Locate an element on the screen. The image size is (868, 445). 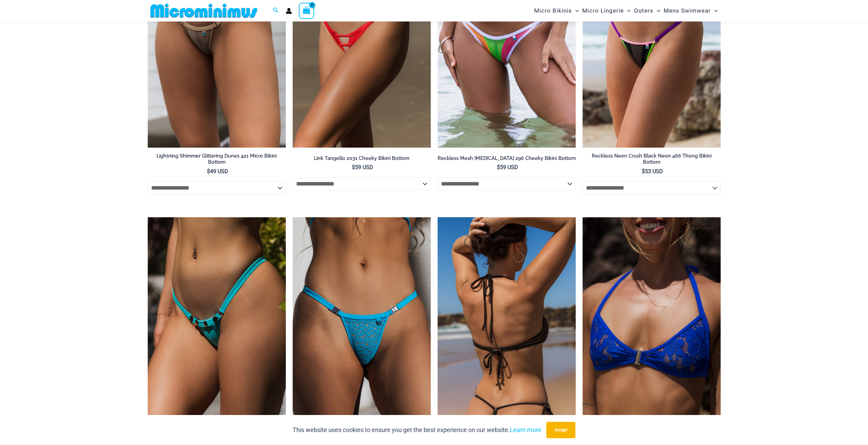
a: Tide Lines Black 350 Halter Top 01Tide Lines Black 350 Halter Top 480 Micro 01Tide Lines Black 35... is located at coordinates (506, 321).